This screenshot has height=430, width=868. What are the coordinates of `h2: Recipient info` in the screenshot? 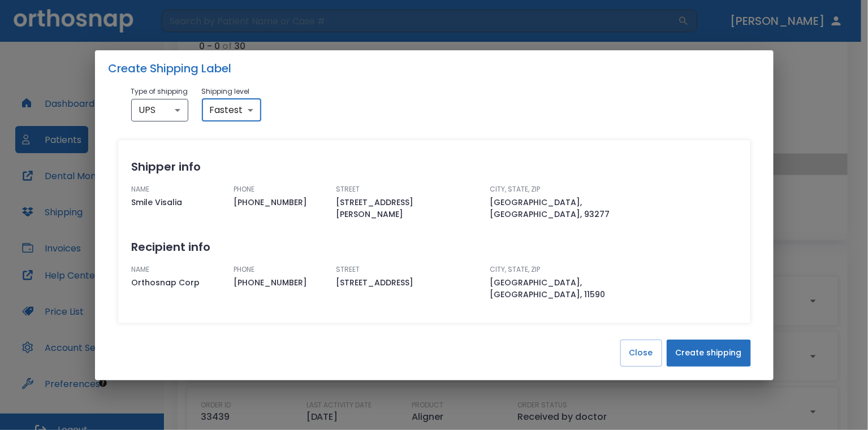 It's located at (435, 247).